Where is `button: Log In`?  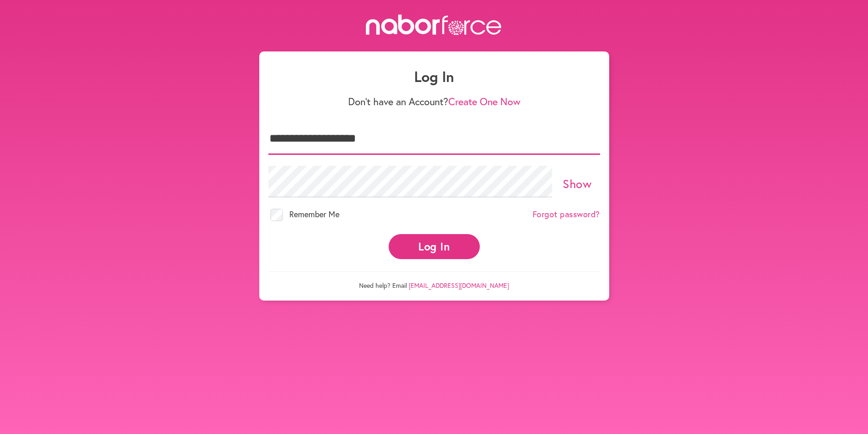
button: Log In is located at coordinates (434, 246).